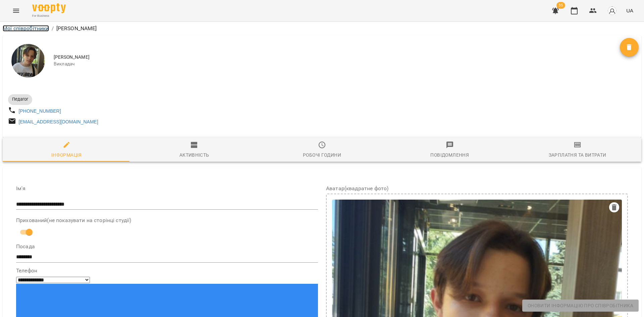  I want to click on div: Робочі години, so click(322, 155).